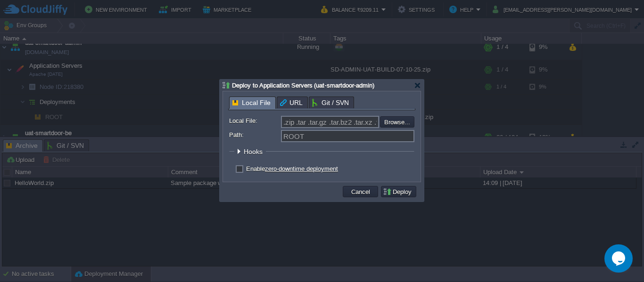 The width and height of the screenshot is (644, 282). What do you see at coordinates (361, 192) in the screenshot?
I see `button: Cancel` at bounding box center [361, 192].